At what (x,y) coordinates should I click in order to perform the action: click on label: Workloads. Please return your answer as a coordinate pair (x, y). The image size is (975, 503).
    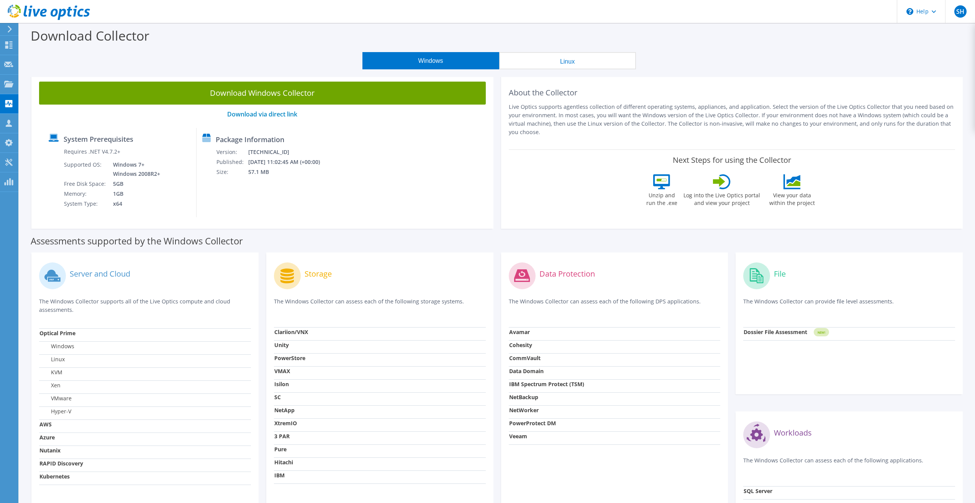
    Looking at the image, I should click on (793, 433).